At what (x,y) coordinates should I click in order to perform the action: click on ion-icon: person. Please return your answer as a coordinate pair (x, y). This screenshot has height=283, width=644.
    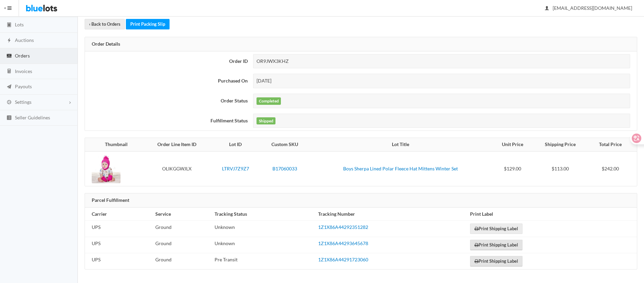
    Looking at the image, I should click on (547, 9).